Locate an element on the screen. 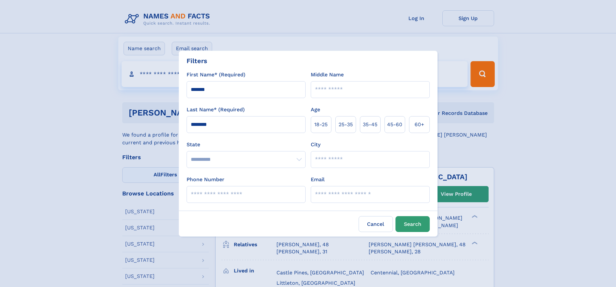 The image size is (616, 287). span: 60+ is located at coordinates (419, 124).